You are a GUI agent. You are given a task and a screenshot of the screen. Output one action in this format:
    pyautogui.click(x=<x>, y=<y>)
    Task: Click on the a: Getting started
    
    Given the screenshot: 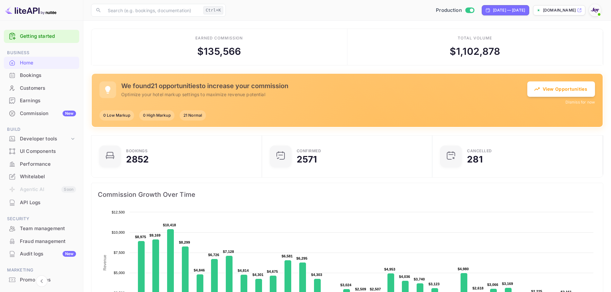 What is the action you would take?
    pyautogui.click(x=48, y=36)
    